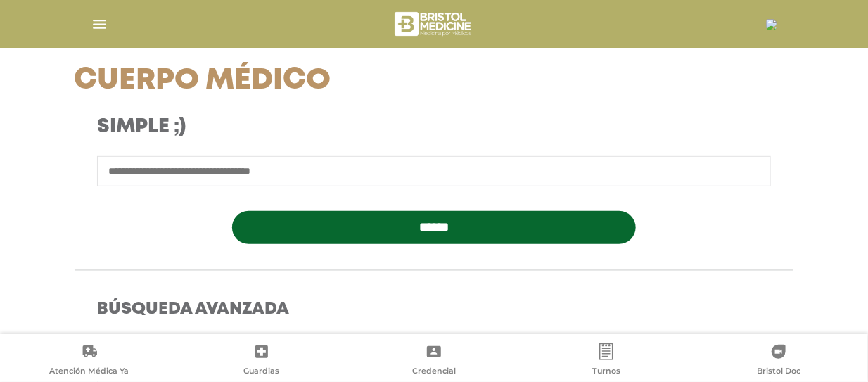 The image size is (868, 382). What do you see at coordinates (310, 81) in the screenshot?
I see `h1: Cuerpo Médico` at bounding box center [310, 81].